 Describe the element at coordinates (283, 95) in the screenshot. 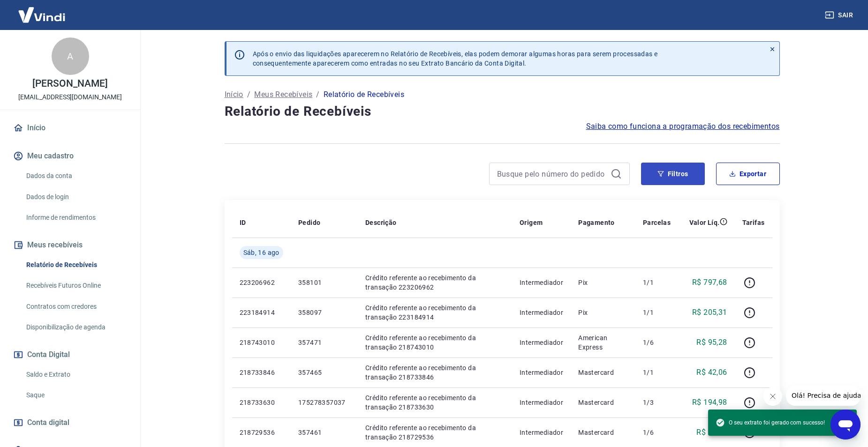

I see `p: Meus Recebíveis` at that location.